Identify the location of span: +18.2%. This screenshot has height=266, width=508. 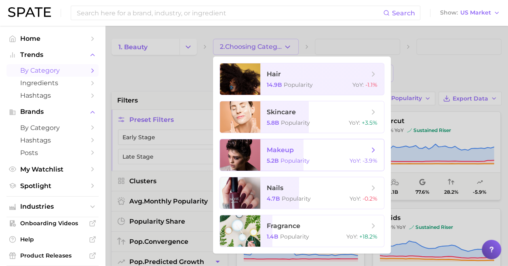
(368, 237).